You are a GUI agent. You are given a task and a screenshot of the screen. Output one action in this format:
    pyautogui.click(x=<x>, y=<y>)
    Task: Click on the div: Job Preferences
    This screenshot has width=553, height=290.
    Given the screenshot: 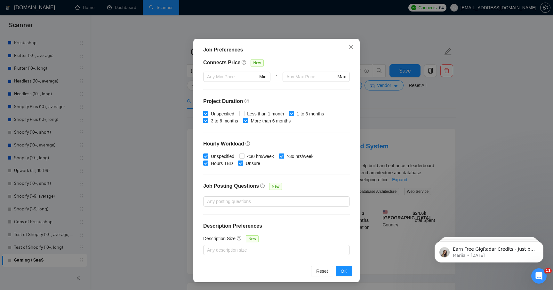 What is the action you would take?
    pyautogui.click(x=276, y=50)
    